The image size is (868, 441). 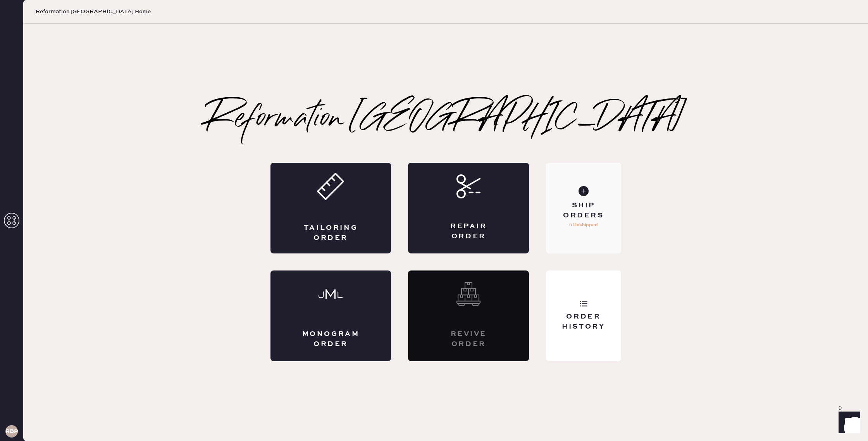 What do you see at coordinates (469, 316) in the screenshot?
I see `div: Interested? Contact us at care@hemster.co` at bounding box center [469, 316].